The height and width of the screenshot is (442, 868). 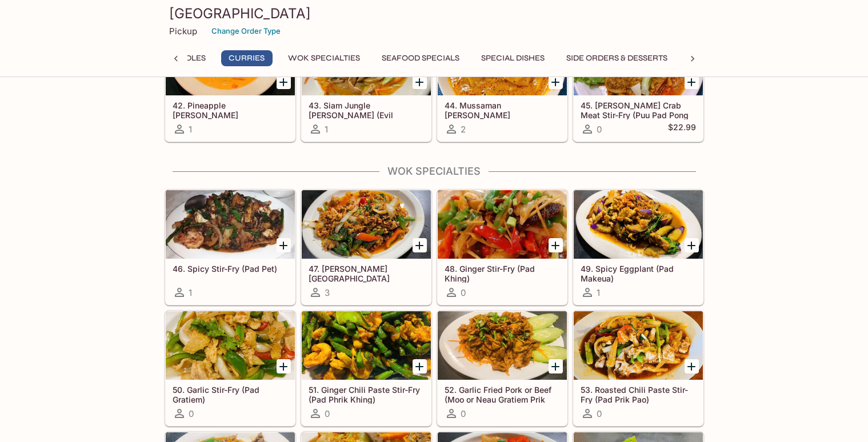 What do you see at coordinates (555, 246) in the screenshot?
I see `button: Add 48. Ginger Stir-Fry (Pad Khing)` at bounding box center [555, 246].